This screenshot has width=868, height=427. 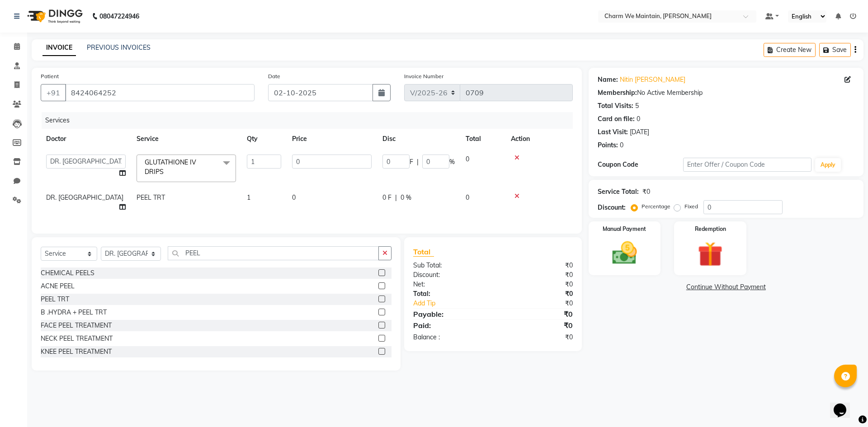 I want to click on a: Add Tip, so click(x=457, y=303).